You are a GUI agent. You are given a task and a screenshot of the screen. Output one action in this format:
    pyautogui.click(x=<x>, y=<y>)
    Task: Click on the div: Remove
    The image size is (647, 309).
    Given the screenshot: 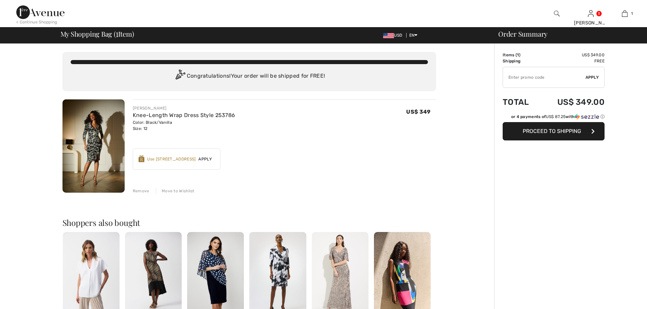 What is the action you would take?
    pyautogui.click(x=141, y=191)
    